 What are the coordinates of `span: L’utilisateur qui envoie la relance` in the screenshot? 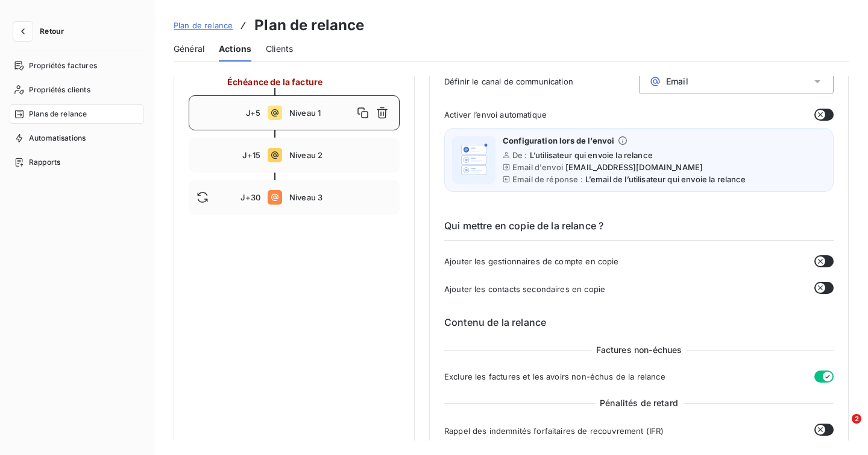 It's located at (591, 155).